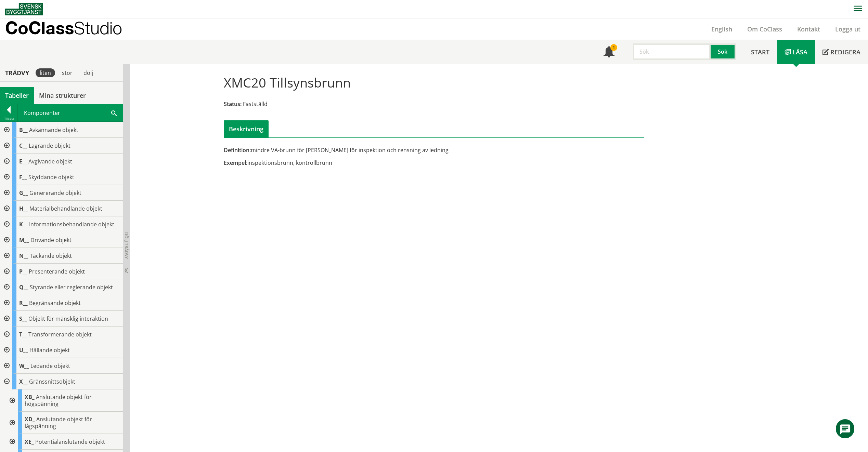  I want to click on span: Transformerande objekt, so click(60, 334).